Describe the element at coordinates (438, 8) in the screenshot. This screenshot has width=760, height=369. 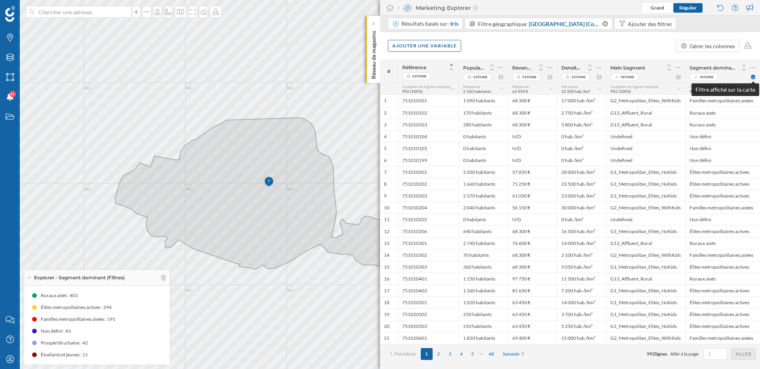
I see `div: Marketing Explorer` at that location.